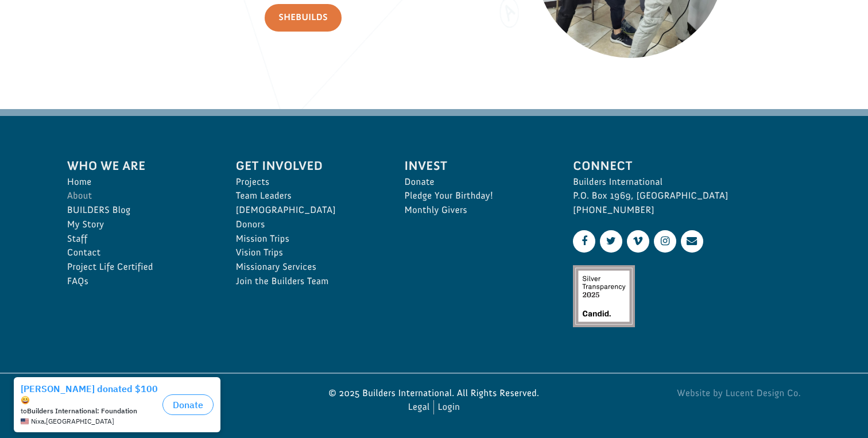 The height and width of the screenshot is (438, 868). I want to click on a: About, so click(139, 195).